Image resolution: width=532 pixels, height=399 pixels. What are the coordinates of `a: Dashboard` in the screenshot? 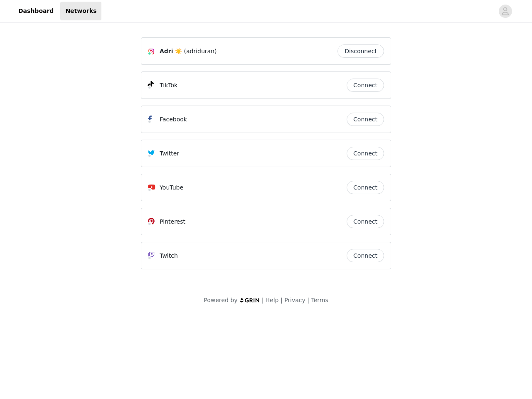 It's located at (36, 11).